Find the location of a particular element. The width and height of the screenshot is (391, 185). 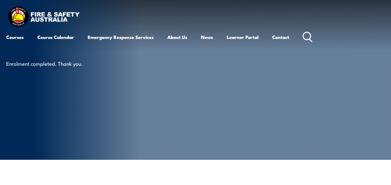

a: Courses is located at coordinates (15, 37).